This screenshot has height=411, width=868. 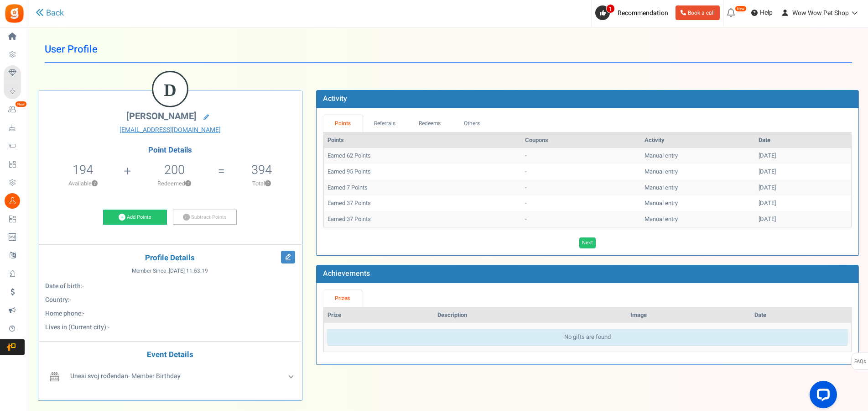 What do you see at coordinates (530, 315) in the screenshot?
I see `th: Description` at bounding box center [530, 315].